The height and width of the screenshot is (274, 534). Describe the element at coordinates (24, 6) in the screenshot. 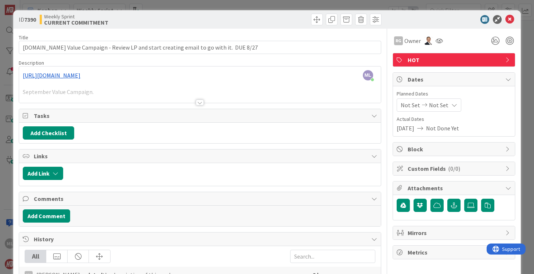

I see `span: Support` at that location.